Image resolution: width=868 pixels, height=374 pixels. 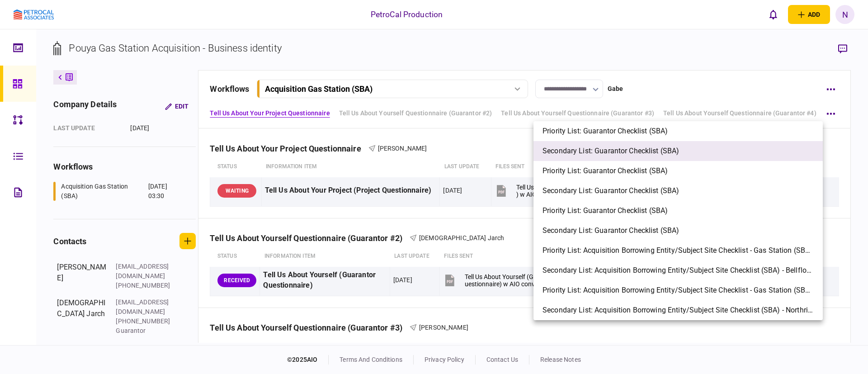 What do you see at coordinates (678, 250) in the screenshot?
I see `span: Priority List: Acquisition Borrowing Entity/Subject Site Checklist - Gas Station (SBA) - Bellflow...` at bounding box center [678, 250].